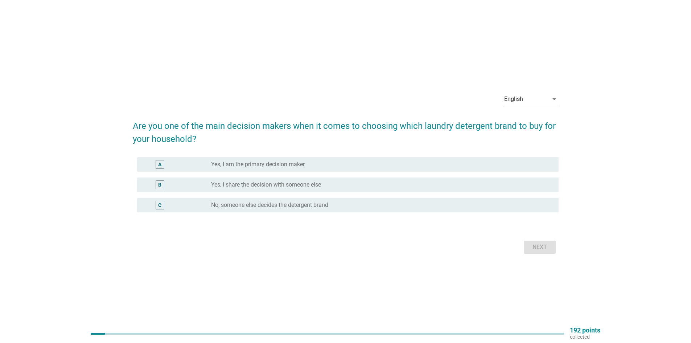 The image size is (691, 343). I want to click on label: Yes, I am the primary decision maker, so click(258, 164).